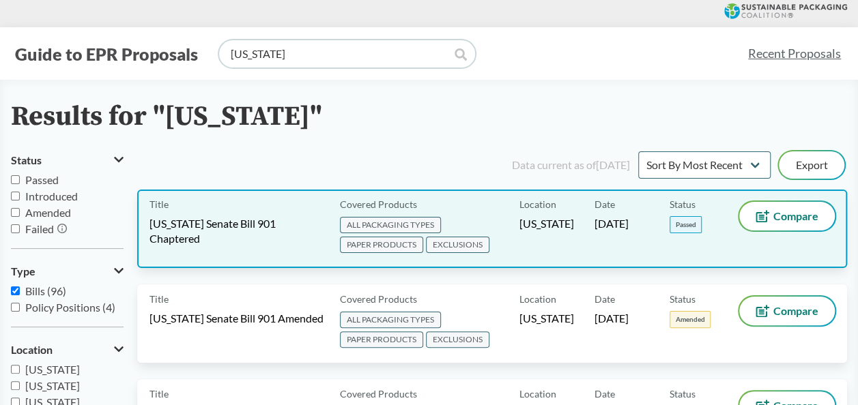 This screenshot has height=405, width=858. Describe the element at coordinates (23, 272) in the screenshot. I see `span: Type` at that location.